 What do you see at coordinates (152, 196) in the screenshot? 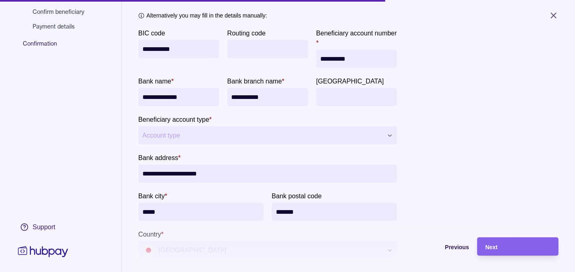
I see `label: Bank city` at bounding box center [152, 196].